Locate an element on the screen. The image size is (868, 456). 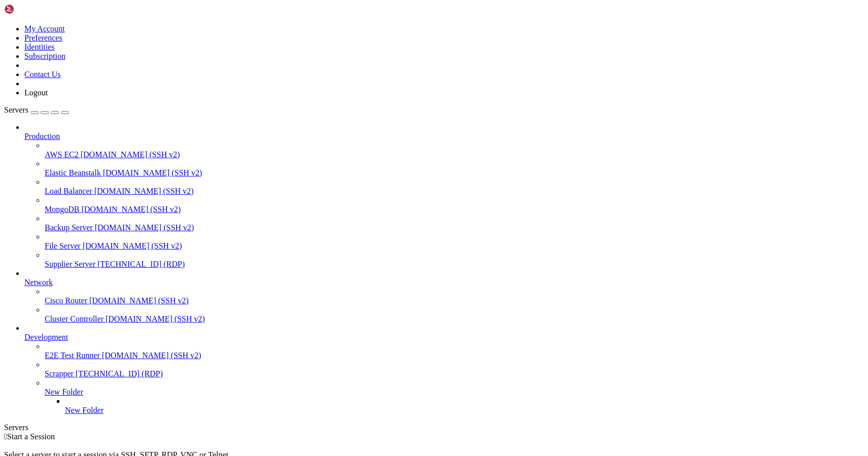
span: MongoDB is located at coordinates (62, 209).